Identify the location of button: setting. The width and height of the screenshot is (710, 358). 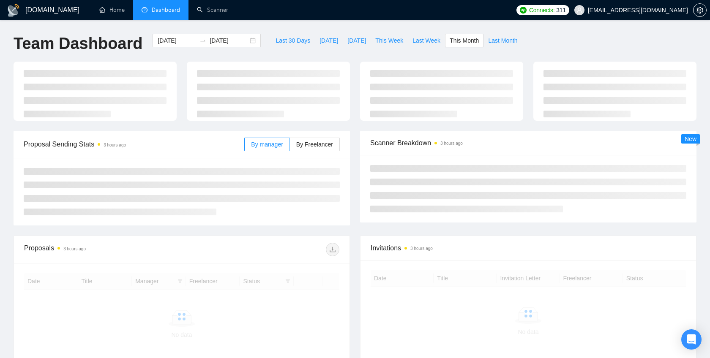
(699, 10).